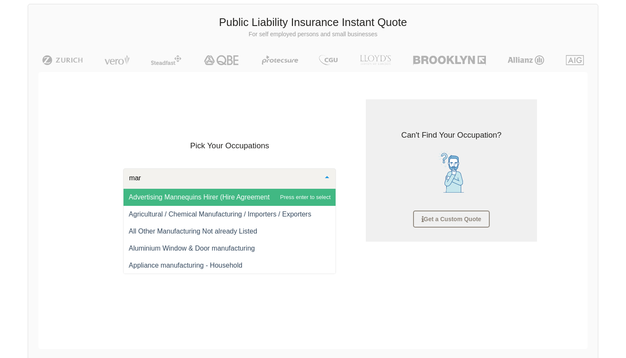 The height and width of the screenshot is (358, 626). I want to click on span: Advertising Mannequins Hirer (Hire Agreement Required), so click(215, 197).